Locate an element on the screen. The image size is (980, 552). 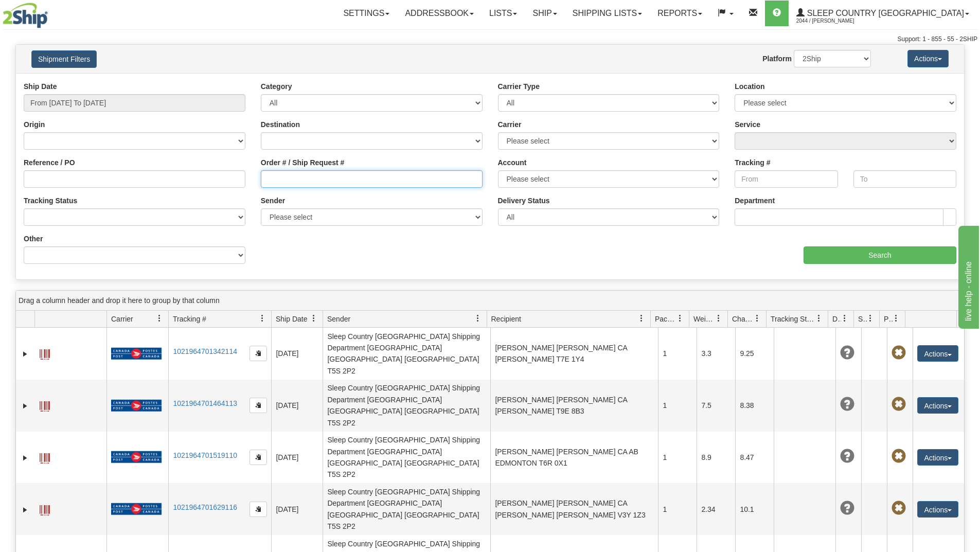
a: 1021964701464113 is located at coordinates (205, 403).